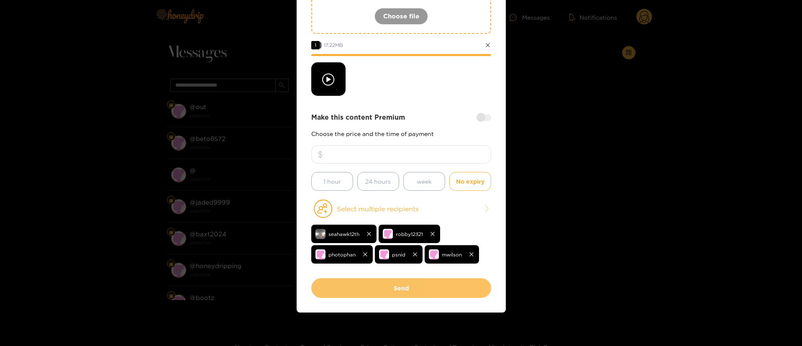  Describe the element at coordinates (470, 181) in the screenshot. I see `button: No expiry` at that location.